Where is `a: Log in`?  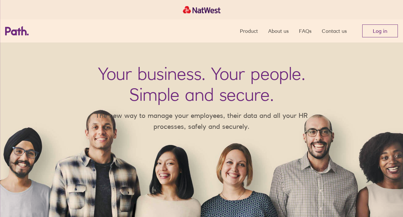
a: Log in is located at coordinates (380, 31).